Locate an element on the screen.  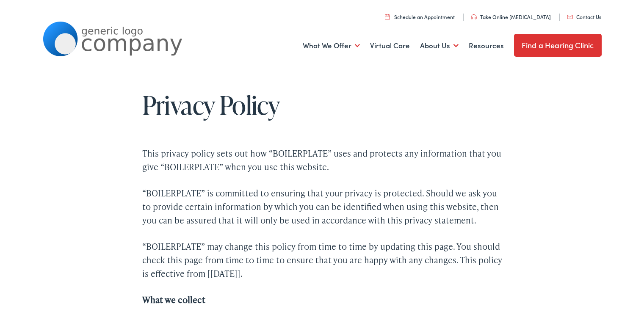
a: What We Offer is located at coordinates (331, 46).